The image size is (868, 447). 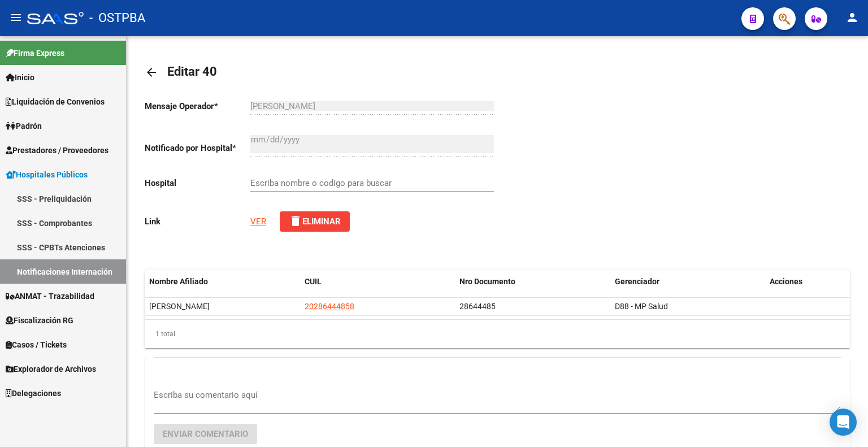 What do you see at coordinates (16, 18) in the screenshot?
I see `mat-icon: menu` at bounding box center [16, 18].